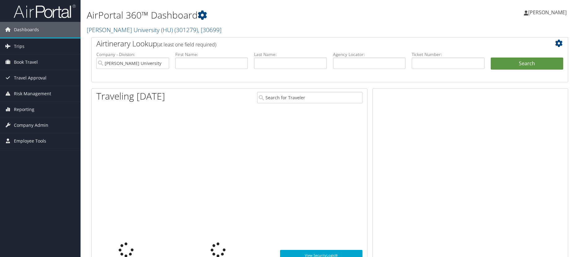 This screenshot has height=257, width=579. Describe the element at coordinates (310, 98) in the screenshot. I see `input: Search for Traveler` at that location.